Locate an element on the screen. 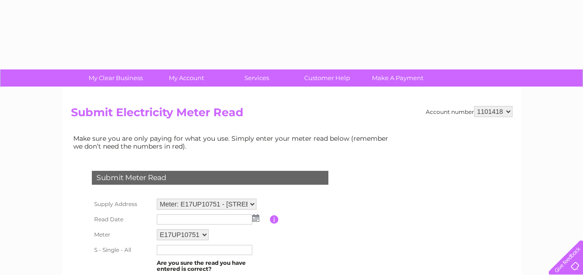  td: Make sure you are only paying for what you use. Simply enter your meter read below (remember we d... is located at coordinates (233, 142).